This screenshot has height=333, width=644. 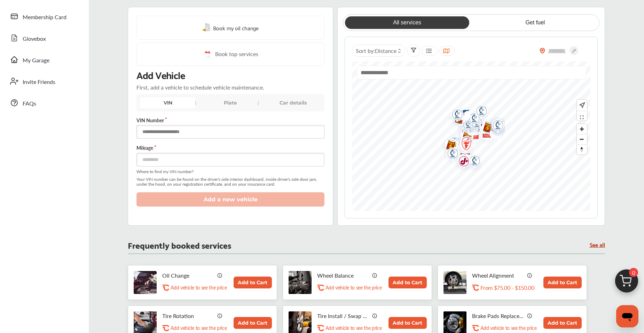 What do you see at coordinates (582, 139) in the screenshot?
I see `button: Zoom out` at bounding box center [582, 139].